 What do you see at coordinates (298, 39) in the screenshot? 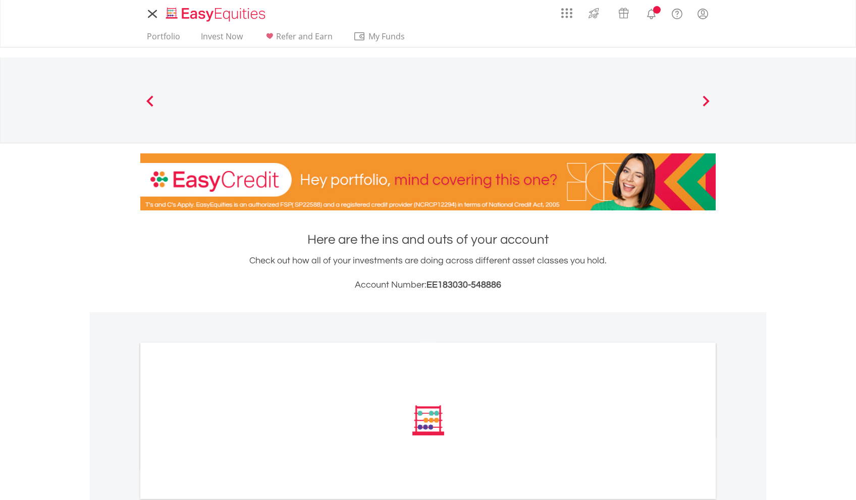
I see `a: Refer and Earn` at bounding box center [298, 39].